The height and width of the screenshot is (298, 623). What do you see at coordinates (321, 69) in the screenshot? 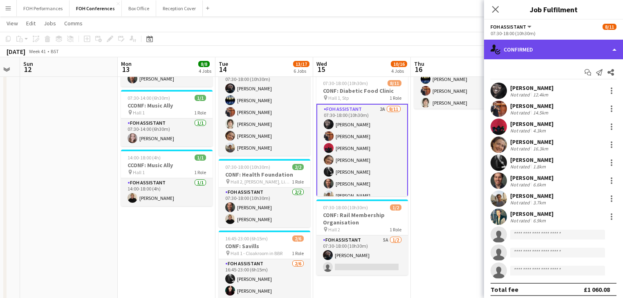
I see `span: 15` at bounding box center [321, 69].